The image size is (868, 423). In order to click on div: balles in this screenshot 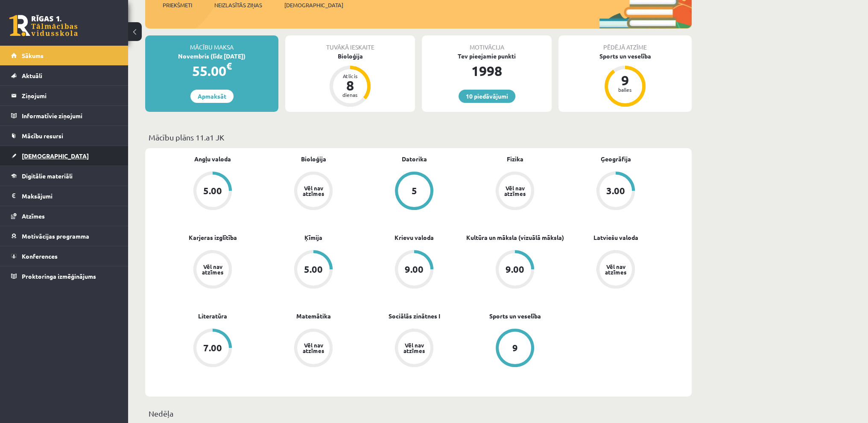, I will do `click(625, 89)`.